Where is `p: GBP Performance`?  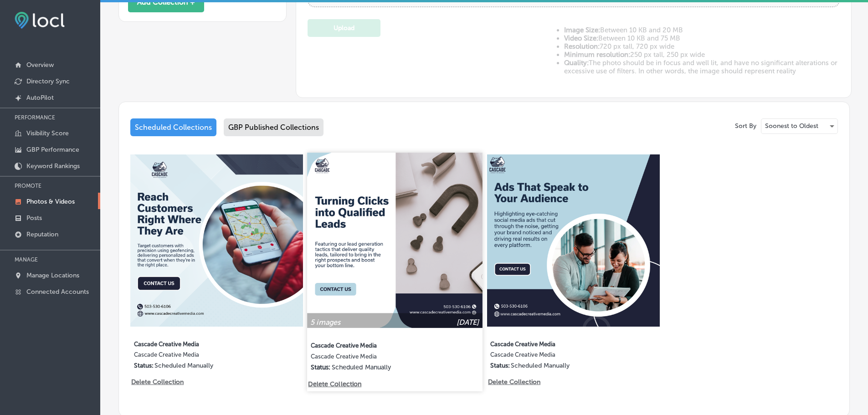
p: GBP Performance is located at coordinates (53, 149).